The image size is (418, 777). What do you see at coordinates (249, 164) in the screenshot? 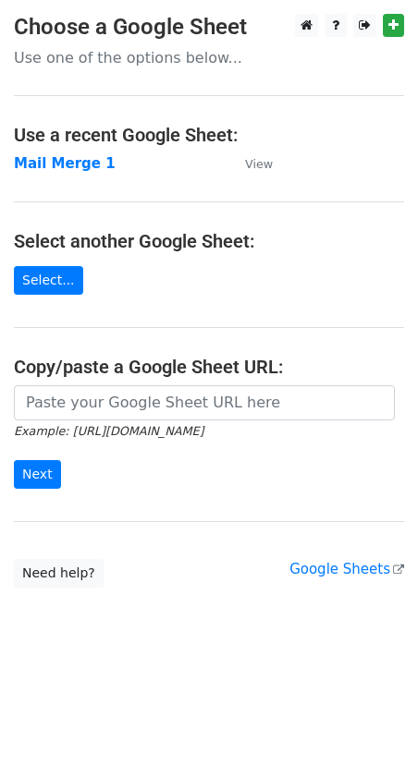
I see `a: View` at bounding box center [249, 164].